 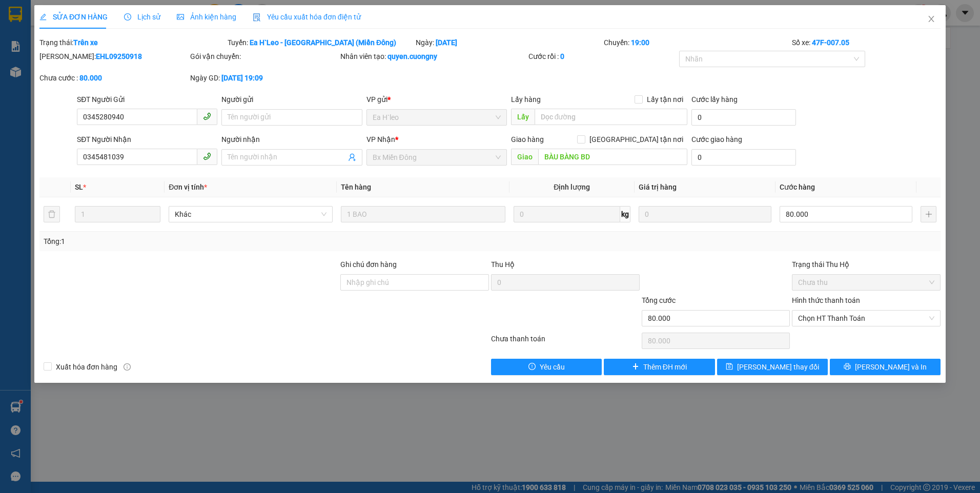 I want to click on div: Người nhận, so click(x=291, y=139).